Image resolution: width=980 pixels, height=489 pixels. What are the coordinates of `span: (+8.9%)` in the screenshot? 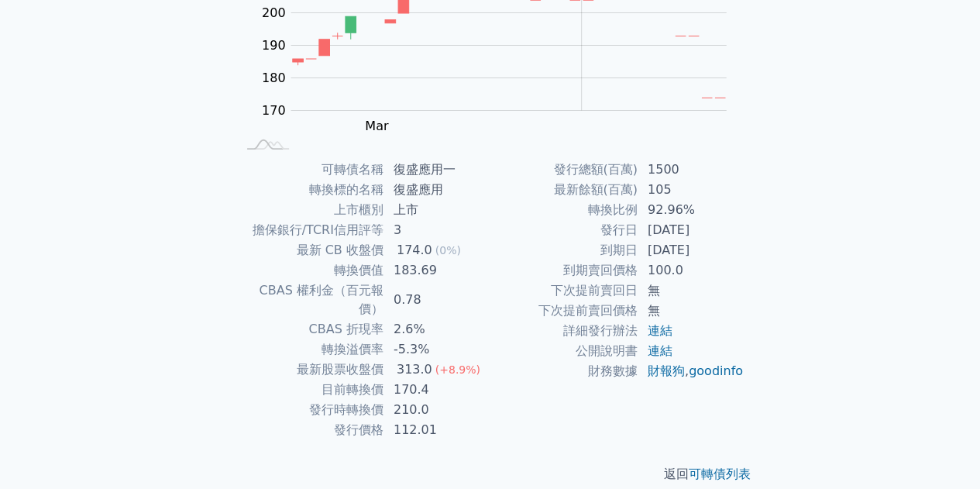 It's located at (458, 370).